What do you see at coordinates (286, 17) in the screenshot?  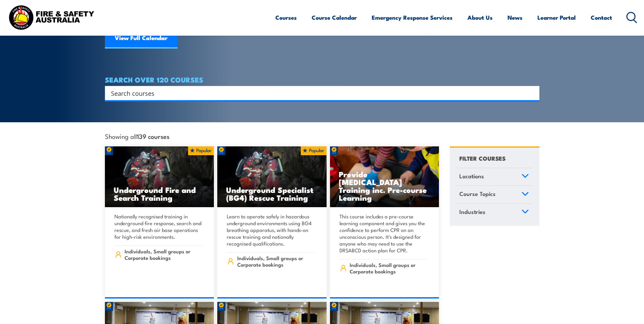 I see `a: Courses` at bounding box center [286, 17].